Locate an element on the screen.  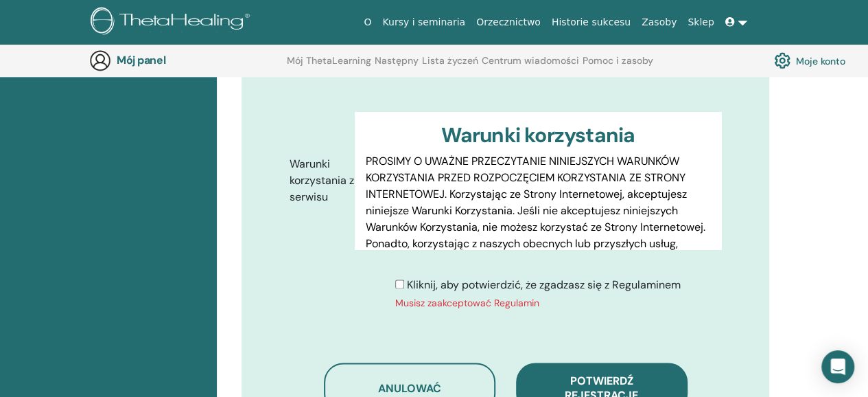
a: Lista życzeń is located at coordinates (450, 66).